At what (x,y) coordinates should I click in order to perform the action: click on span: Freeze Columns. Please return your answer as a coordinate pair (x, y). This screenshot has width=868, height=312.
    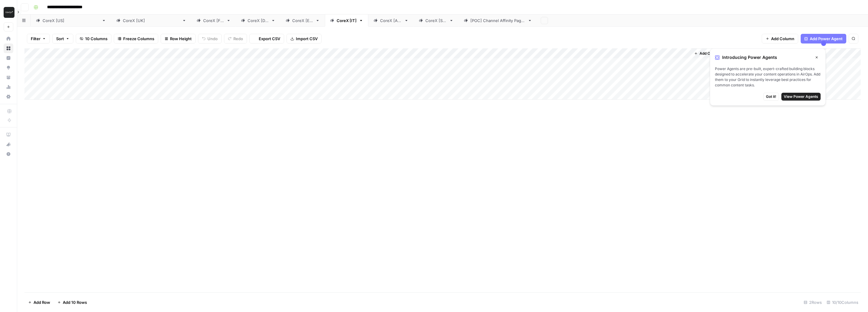
    Looking at the image, I should click on (138, 38).